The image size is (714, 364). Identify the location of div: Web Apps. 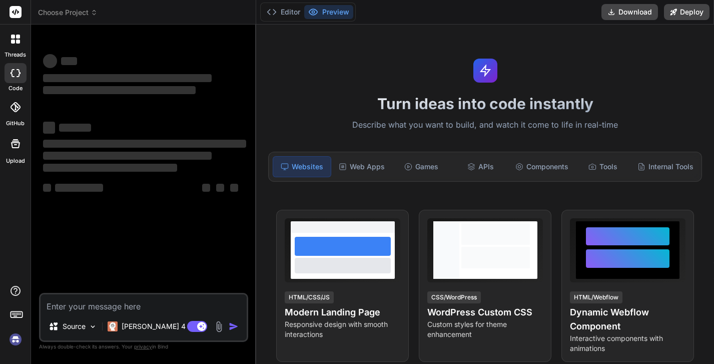
(362, 167).